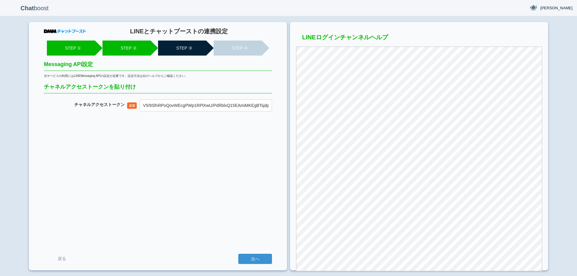 Image resolution: width=577 pixels, height=276 pixels. What do you see at coordinates (62, 259) in the screenshot?
I see `a: 戻る` at bounding box center [62, 259].